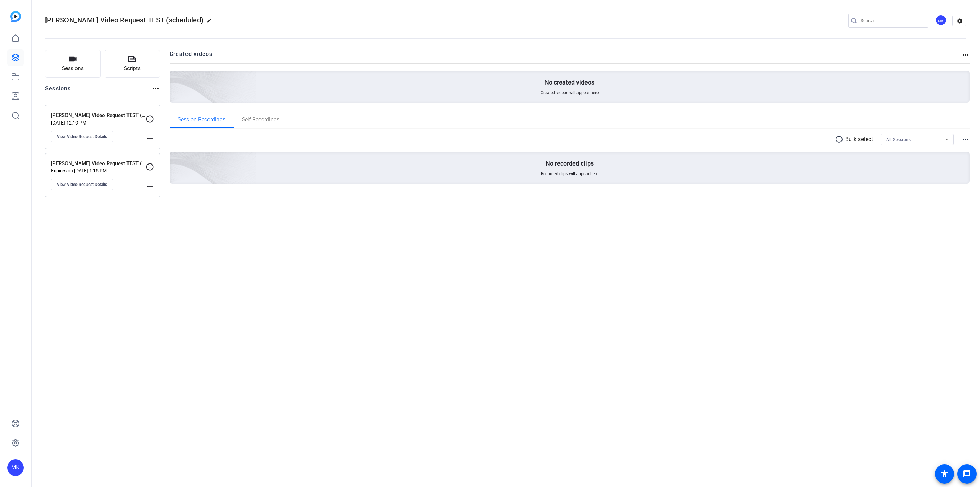 The height and width of the screenshot is (487, 980). What do you see at coordinates (260, 119) in the screenshot?
I see `span: Self Recordings` at bounding box center [260, 119].